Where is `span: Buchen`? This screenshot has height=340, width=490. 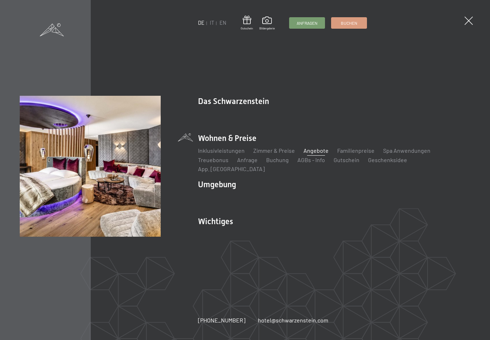
span: Buchen is located at coordinates (349, 23).